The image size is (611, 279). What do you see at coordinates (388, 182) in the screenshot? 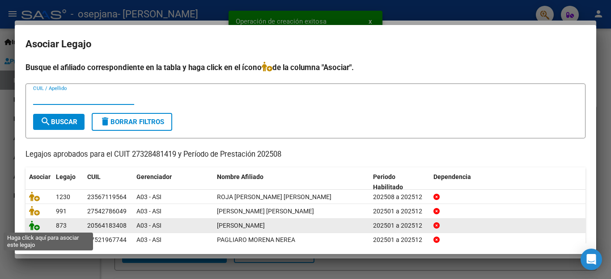
I see `span: Periodo Habilitado` at bounding box center [388, 182].